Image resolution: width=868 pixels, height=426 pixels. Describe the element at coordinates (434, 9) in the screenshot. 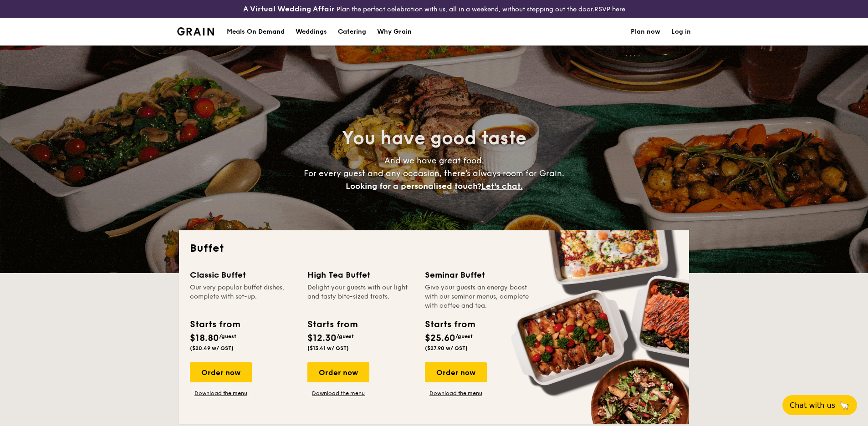

I see `div: Plan the perfect celebration with us, all in a weekend, without stepping out the door.` at that location.